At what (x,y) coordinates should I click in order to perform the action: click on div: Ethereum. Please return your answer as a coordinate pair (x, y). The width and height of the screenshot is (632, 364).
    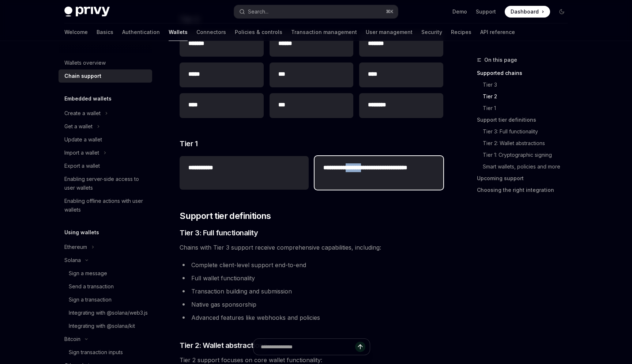
    Looking at the image, I should click on (75, 247).